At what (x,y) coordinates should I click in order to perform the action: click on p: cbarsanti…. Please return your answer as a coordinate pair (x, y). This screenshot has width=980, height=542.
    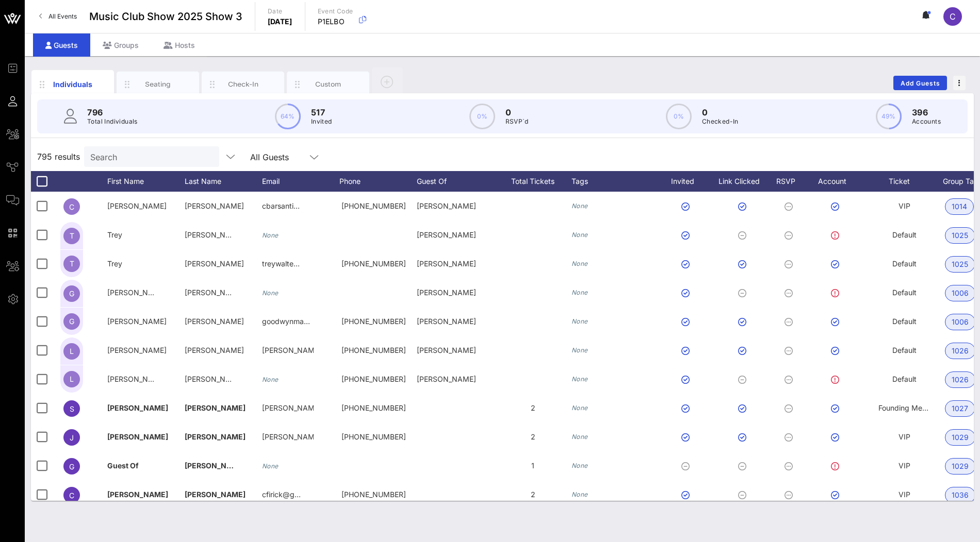
    Looking at the image, I should click on (281, 206).